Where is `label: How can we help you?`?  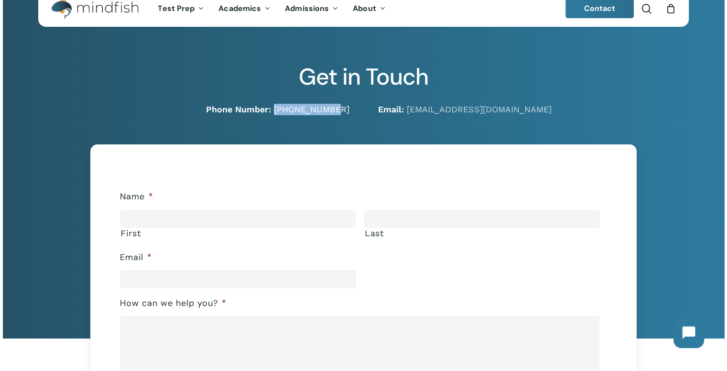
label: How can we help you? is located at coordinates (173, 303).